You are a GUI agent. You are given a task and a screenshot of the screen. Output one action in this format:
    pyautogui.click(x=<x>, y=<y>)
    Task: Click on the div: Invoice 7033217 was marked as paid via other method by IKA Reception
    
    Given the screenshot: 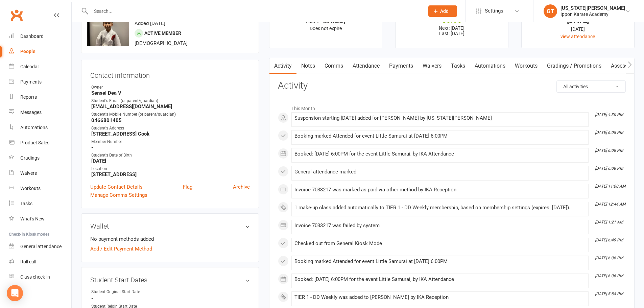 What is the action you would take?
    pyautogui.click(x=440, y=190)
    